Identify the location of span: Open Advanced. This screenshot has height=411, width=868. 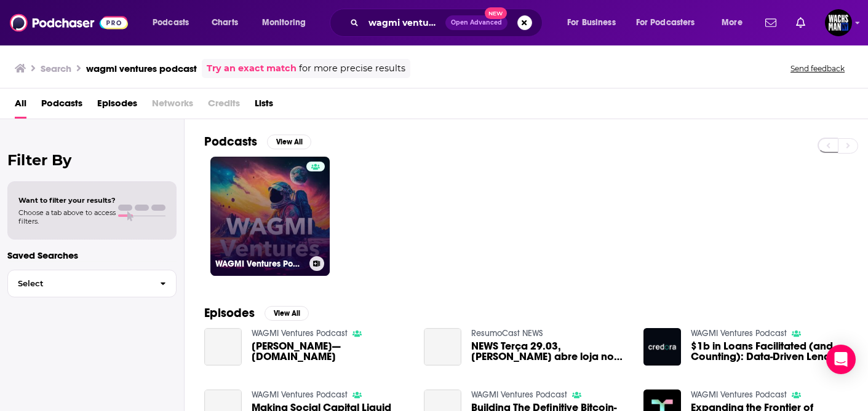
(476, 22).